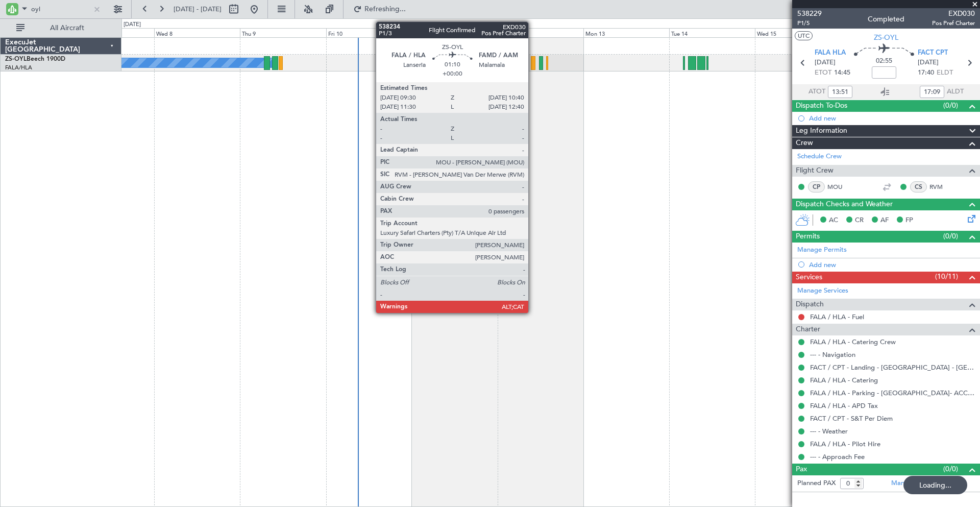  I want to click on span: Permits, so click(808, 236).